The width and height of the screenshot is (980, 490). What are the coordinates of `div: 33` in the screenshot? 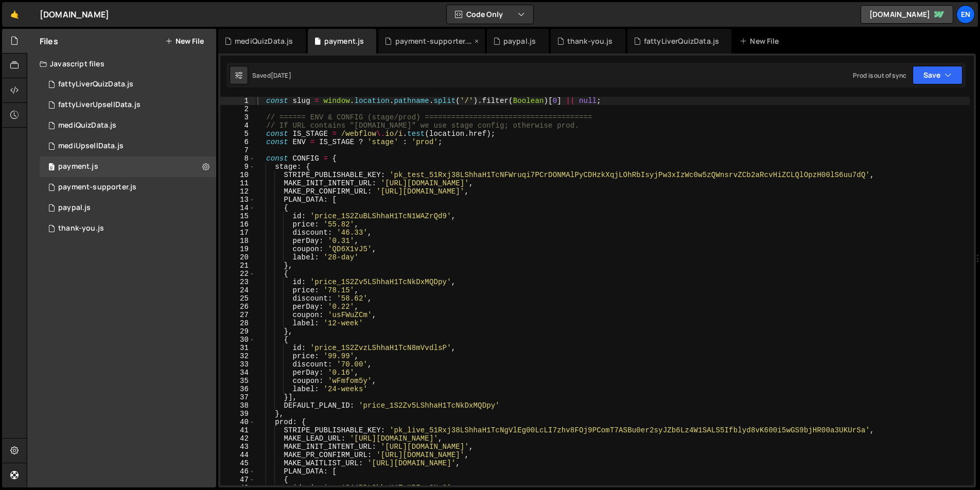 It's located at (238, 364).